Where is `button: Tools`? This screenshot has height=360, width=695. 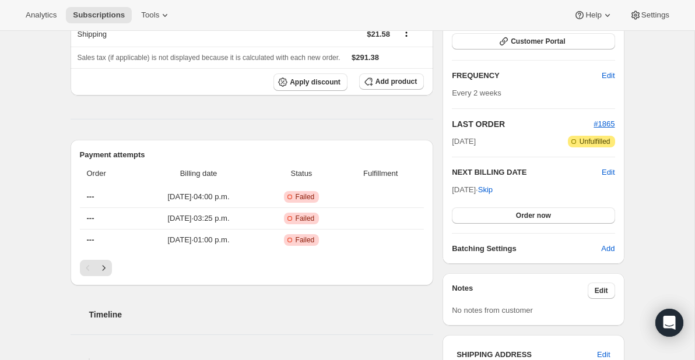
button: Tools is located at coordinates (156, 15).